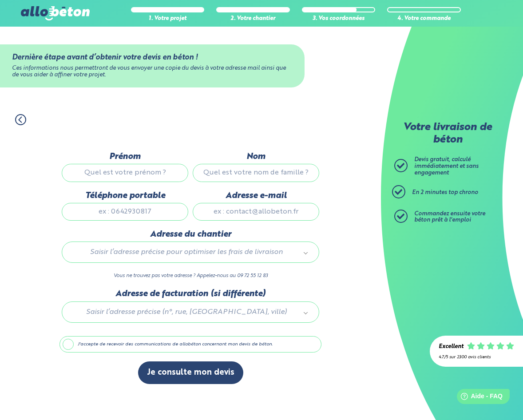 This screenshot has width=523, height=420. I want to click on button: Je consulte mon devis, so click(191, 373).